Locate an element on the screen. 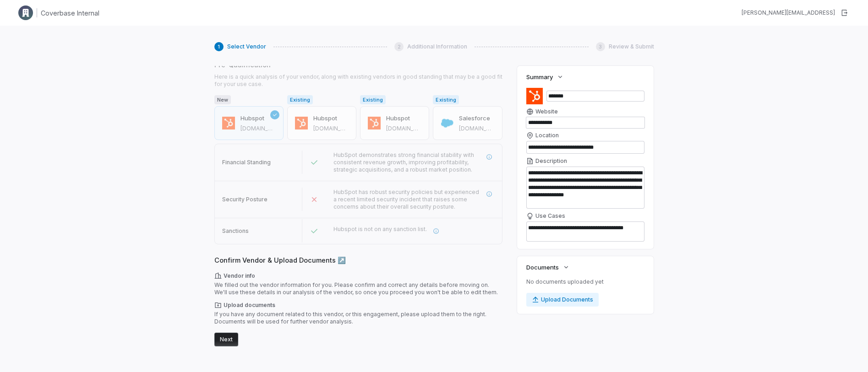  span: Use Cases is located at coordinates (550, 216).